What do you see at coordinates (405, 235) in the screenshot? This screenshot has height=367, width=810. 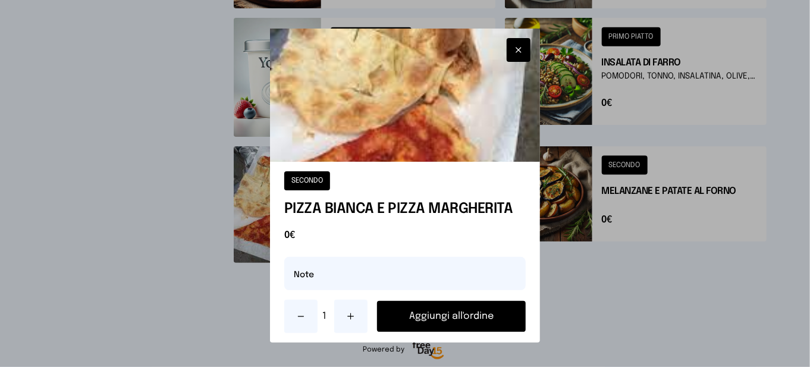 I see `span: 0€` at bounding box center [405, 235].